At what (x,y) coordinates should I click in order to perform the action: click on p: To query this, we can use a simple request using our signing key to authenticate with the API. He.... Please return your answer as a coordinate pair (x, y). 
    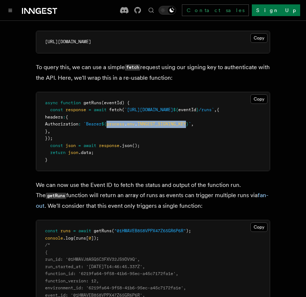
    Looking at the image, I should click on (153, 72).